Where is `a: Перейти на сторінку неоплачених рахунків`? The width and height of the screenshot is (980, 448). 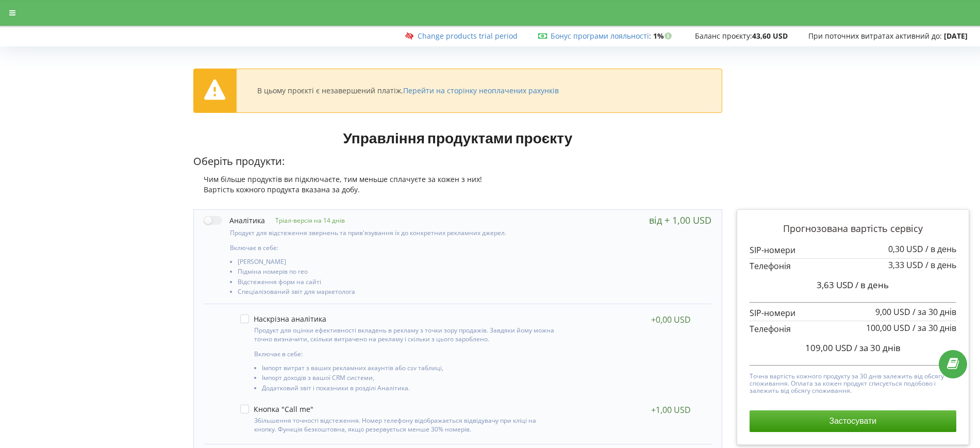
a: Перейти на сторінку неоплачених рахунків is located at coordinates (481, 91).